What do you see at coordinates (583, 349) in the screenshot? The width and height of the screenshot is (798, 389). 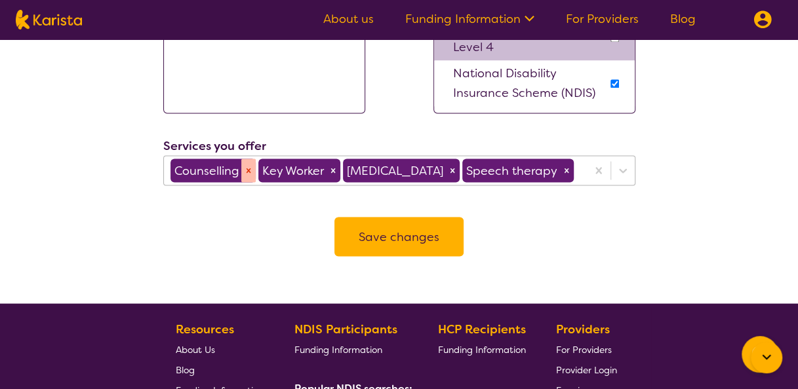 I see `span: For Providers` at bounding box center [583, 349].